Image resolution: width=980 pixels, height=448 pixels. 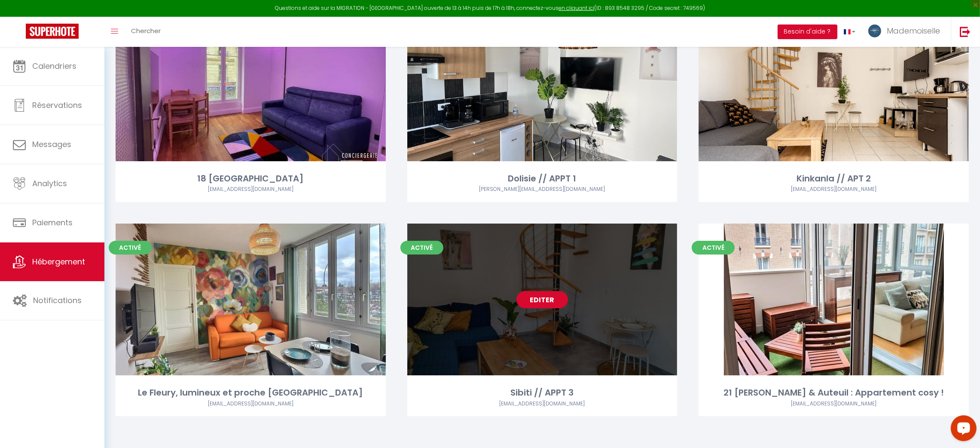 What do you see at coordinates (907, 32) in the screenshot?
I see `a: ... Mademoiselle` at bounding box center [907, 32].